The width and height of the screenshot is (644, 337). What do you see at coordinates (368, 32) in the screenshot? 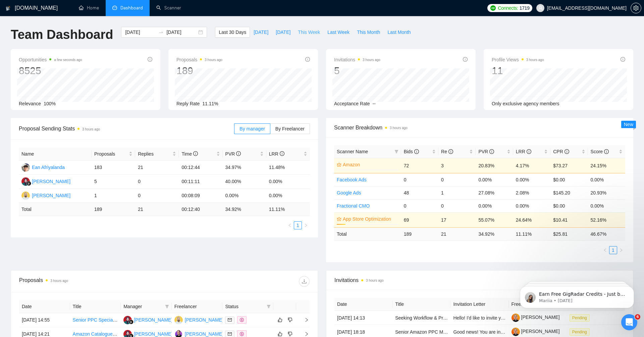
I see `span: This Month` at bounding box center [368, 32].